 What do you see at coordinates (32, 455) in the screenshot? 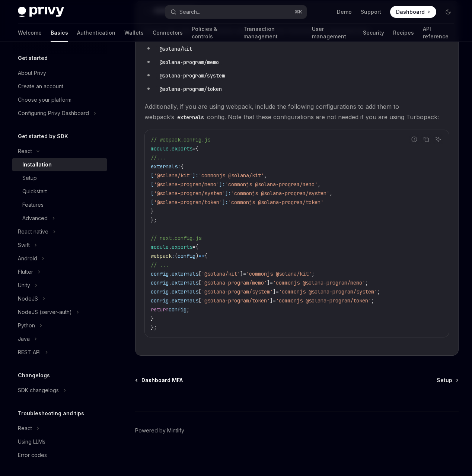
I see `div: Error codes` at bounding box center [32, 455].